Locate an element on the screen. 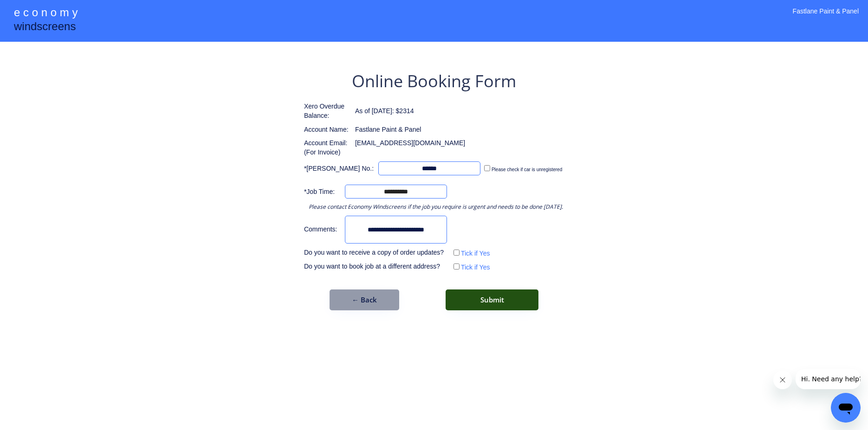 This screenshot has width=868, height=430. span: Hi. Need any help? is located at coordinates (36, 10).